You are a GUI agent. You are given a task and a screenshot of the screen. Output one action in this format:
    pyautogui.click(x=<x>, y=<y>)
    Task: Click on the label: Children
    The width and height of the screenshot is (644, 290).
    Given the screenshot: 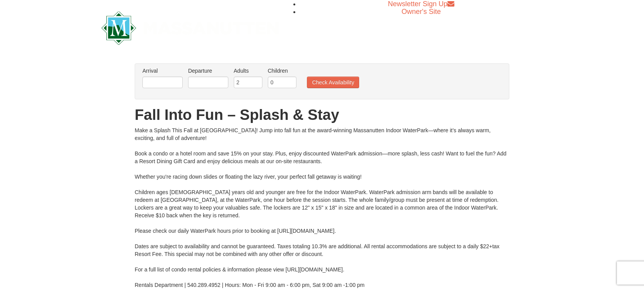 What is the action you would take?
    pyautogui.click(x=282, y=71)
    